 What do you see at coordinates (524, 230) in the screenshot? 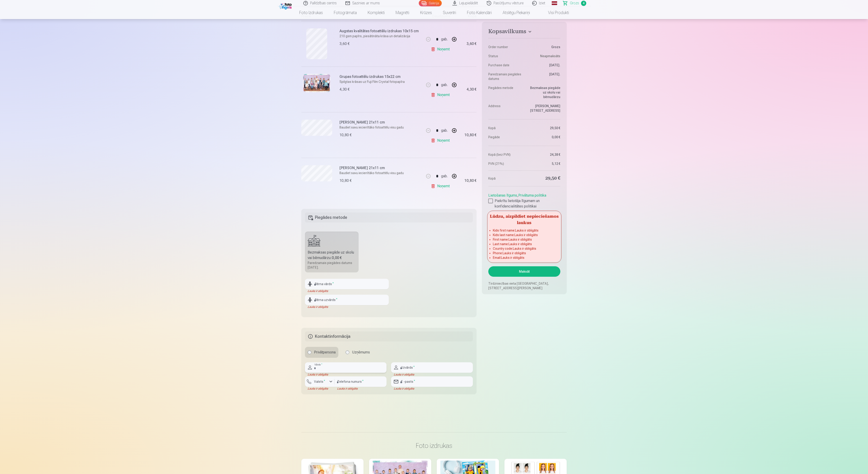
I see `li: Kids first name : Lauks ir obligāts` at bounding box center [524, 230].